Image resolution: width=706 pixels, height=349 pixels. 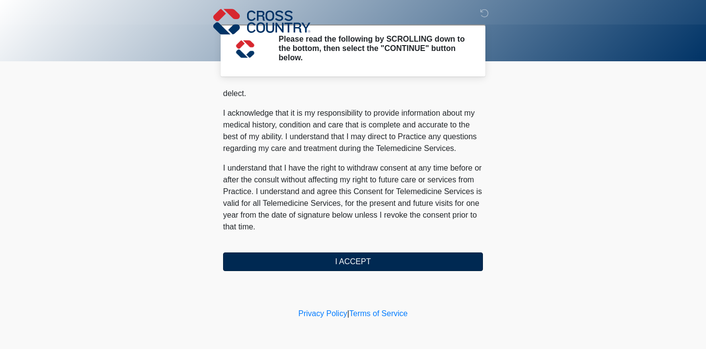 What do you see at coordinates (353, 262) in the screenshot?
I see `button: I ACCEPT` at bounding box center [353, 262].